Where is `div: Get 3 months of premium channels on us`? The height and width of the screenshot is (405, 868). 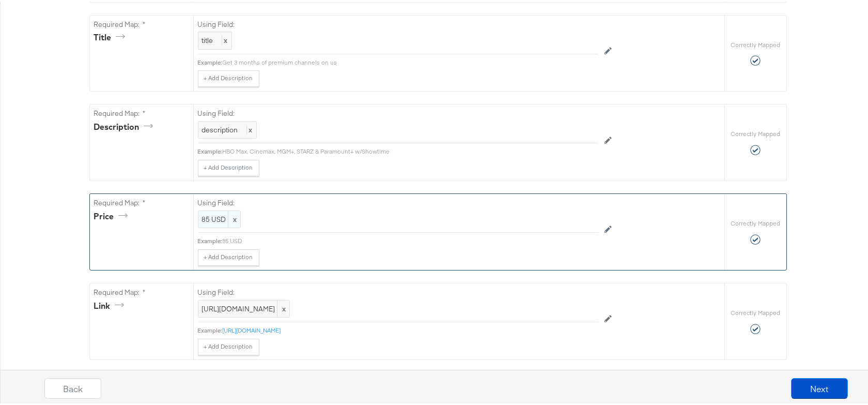
div: Get 3 months of premium channels on us is located at coordinates (410, 61).